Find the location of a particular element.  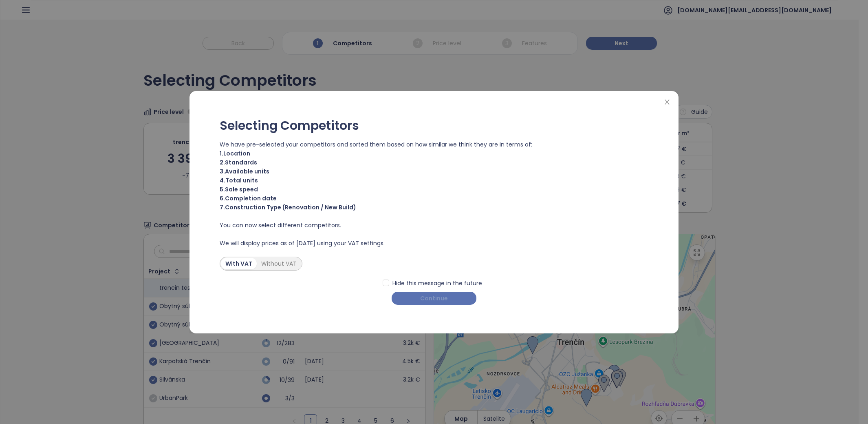

span: 4. Total units is located at coordinates (434, 180).